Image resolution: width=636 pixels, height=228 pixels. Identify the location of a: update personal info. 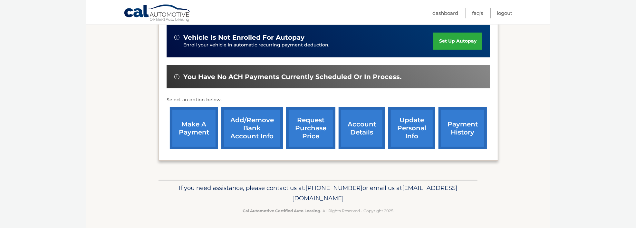
(411, 128).